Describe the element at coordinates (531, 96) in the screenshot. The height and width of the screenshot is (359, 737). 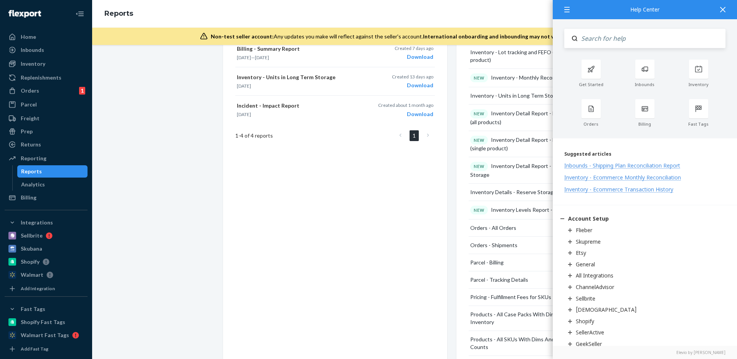
I see `button: Inventory - Units in Long Term Storage` at that location.